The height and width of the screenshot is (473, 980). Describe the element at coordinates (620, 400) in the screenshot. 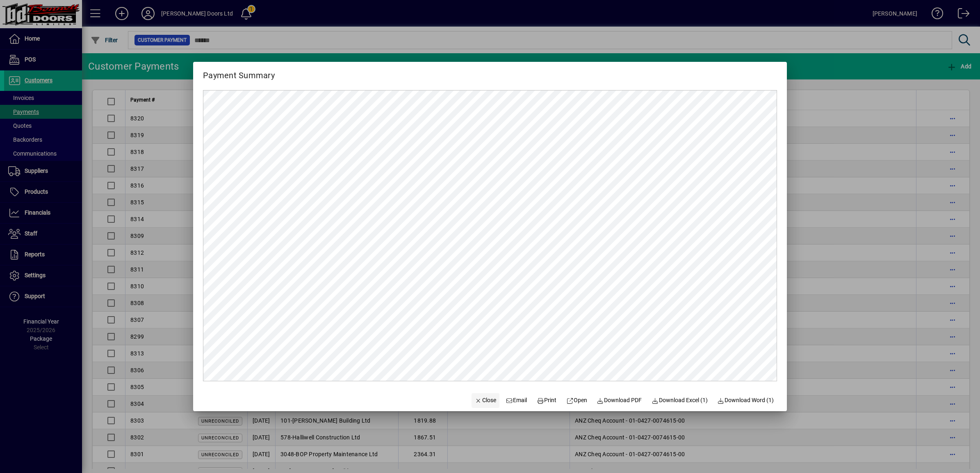

I see `span: Download PDF` at that location.